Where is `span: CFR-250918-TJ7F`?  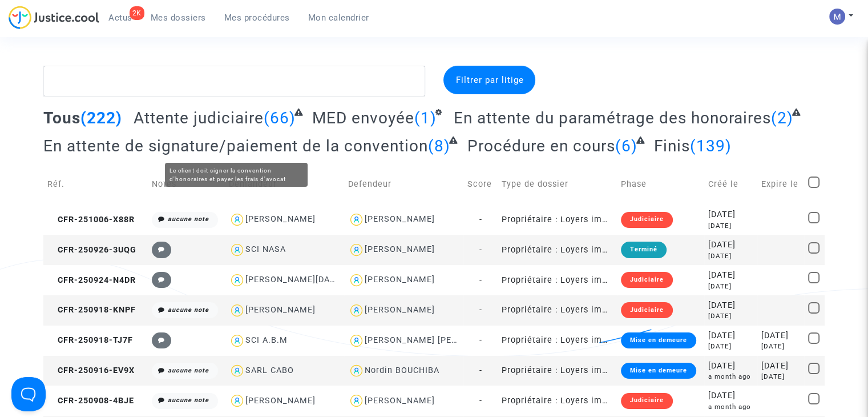 span: CFR-250918-TJ7F is located at coordinates (90, 339).